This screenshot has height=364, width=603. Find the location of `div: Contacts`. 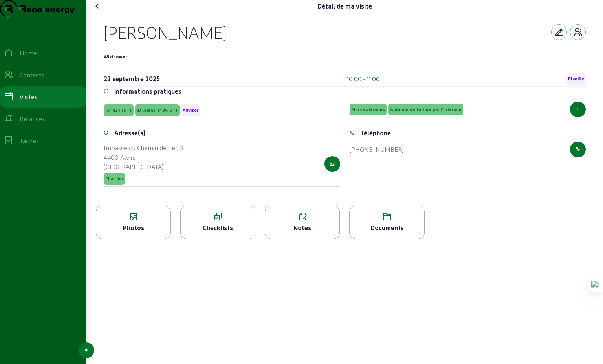

div: Contacts is located at coordinates (32, 75).